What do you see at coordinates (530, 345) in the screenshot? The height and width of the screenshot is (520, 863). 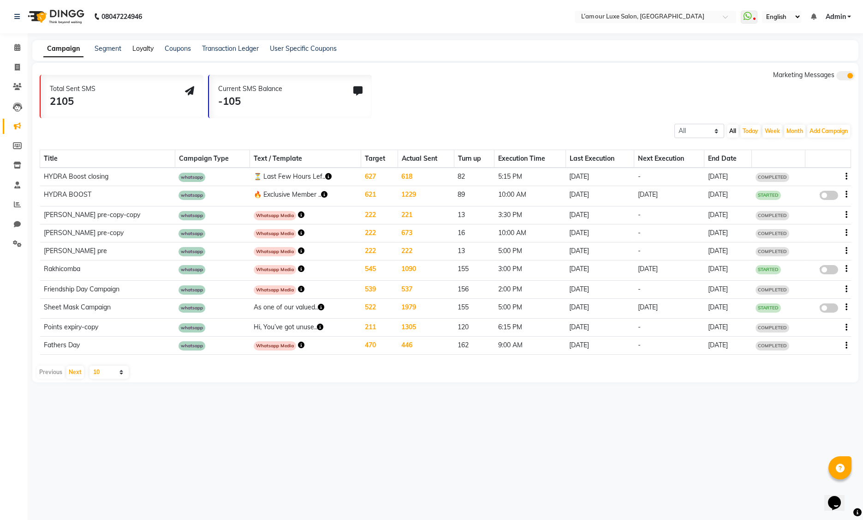 I see `td: 9:00 AM` at bounding box center [530, 345].